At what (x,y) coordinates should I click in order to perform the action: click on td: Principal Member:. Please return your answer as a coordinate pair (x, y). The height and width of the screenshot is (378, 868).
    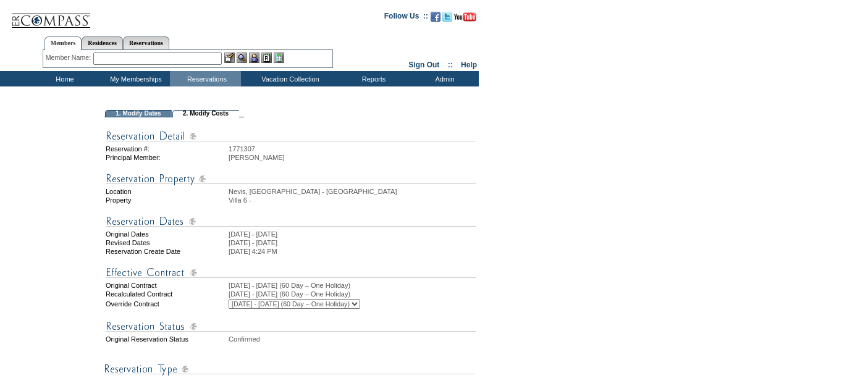
    Looking at the image, I should click on (166, 157).